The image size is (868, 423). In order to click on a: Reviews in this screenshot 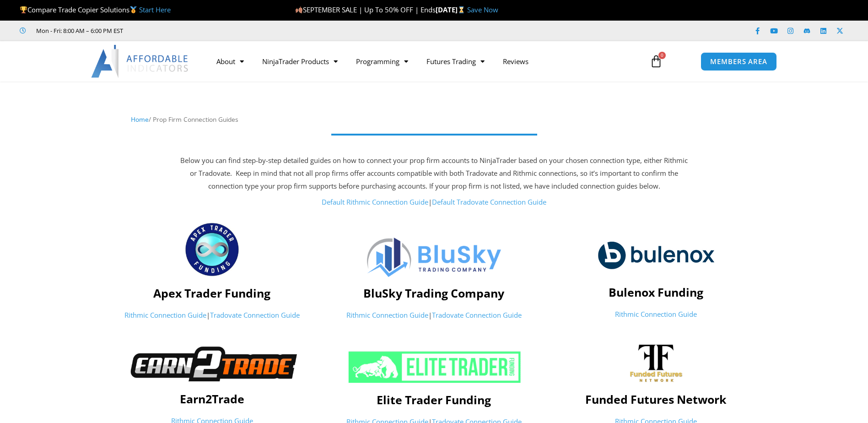, I will do `click(516, 61)`.